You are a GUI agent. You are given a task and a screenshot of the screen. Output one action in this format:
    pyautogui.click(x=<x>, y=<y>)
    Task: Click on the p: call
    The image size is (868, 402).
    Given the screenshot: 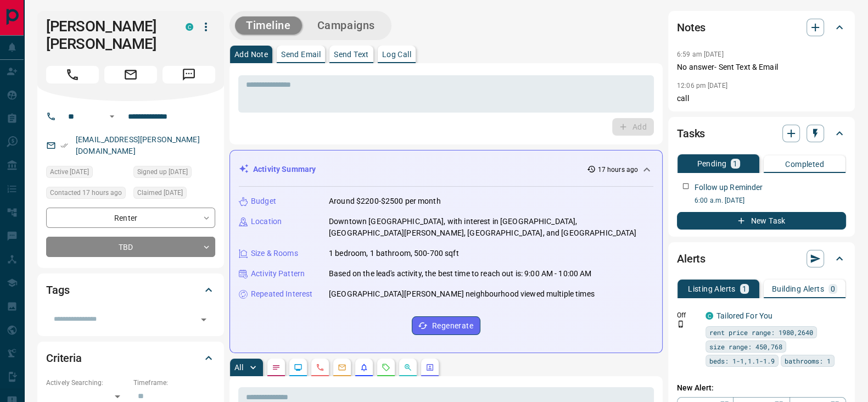 What is the action you would take?
    pyautogui.click(x=761, y=98)
    